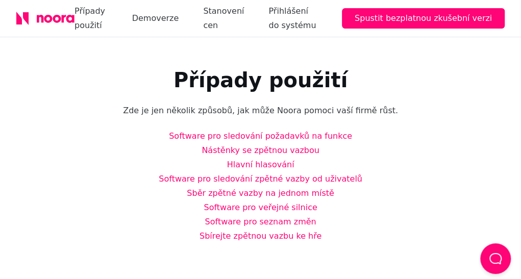 This screenshot has height=279, width=521. Describe the element at coordinates (260, 136) in the screenshot. I see `a: Software pro sledování požadavků na funkce` at that location.